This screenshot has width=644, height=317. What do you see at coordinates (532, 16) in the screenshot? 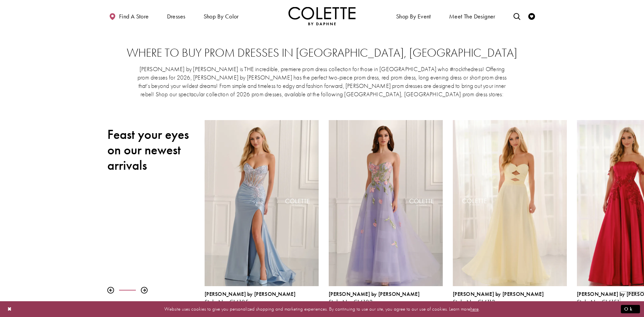
I see `a: Check Wishlist` at bounding box center [532, 16].